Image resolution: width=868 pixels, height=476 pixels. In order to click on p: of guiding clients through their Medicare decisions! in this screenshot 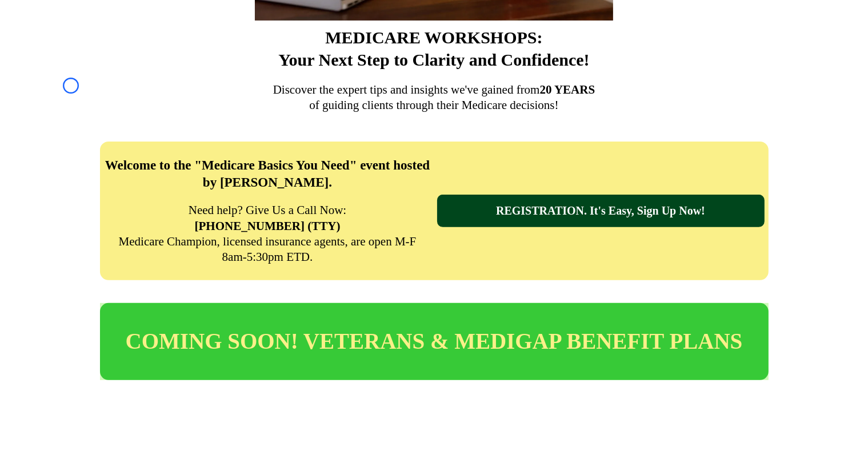, I will do `click(434, 105)`.